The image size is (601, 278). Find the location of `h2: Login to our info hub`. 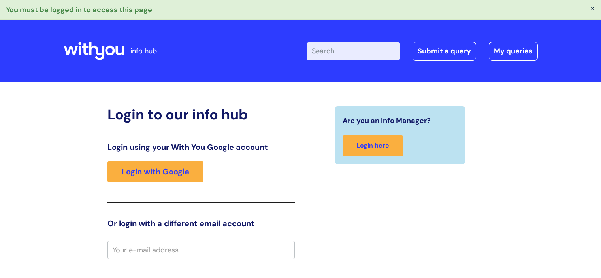

h2: Login to our info hub is located at coordinates (201, 114).